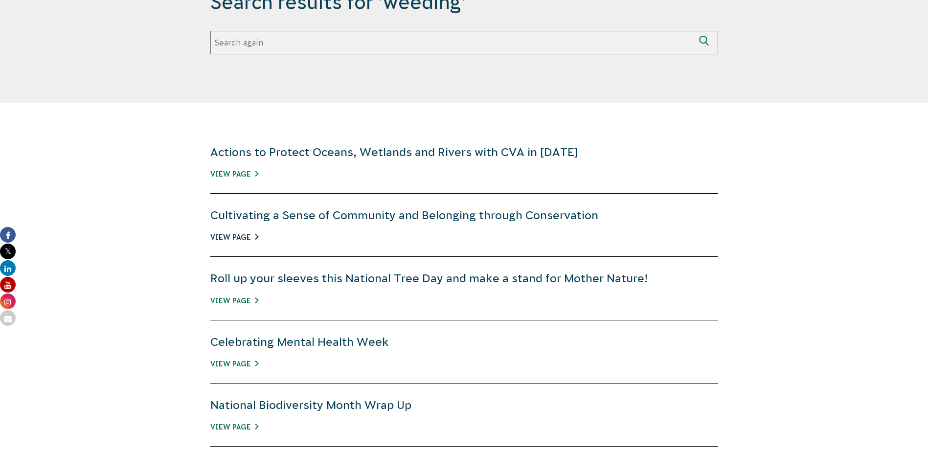 Image resolution: width=928 pixels, height=452 pixels. I want to click on a: Roll up your sleeves this National Tree Day and make a stand for Mother Nature!, so click(429, 278).